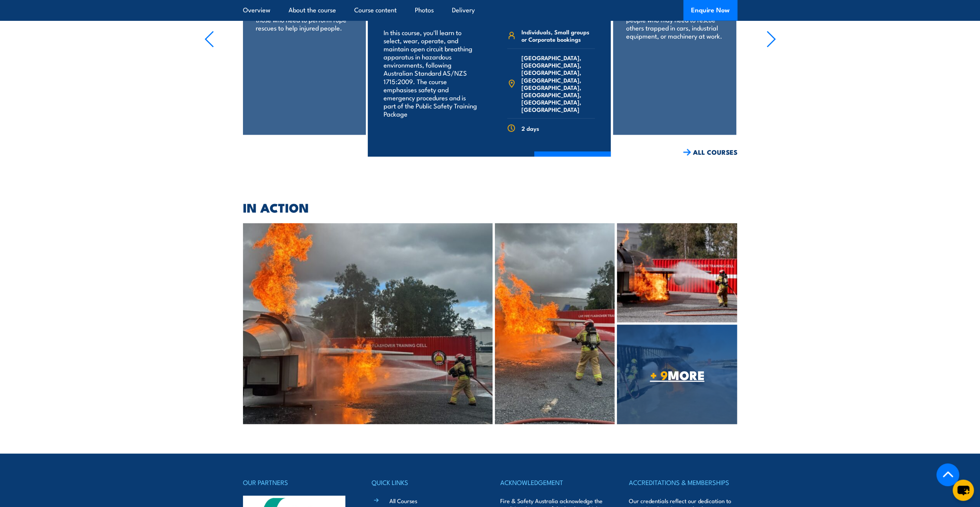  What do you see at coordinates (677, 272) in the screenshot?
I see `img: FSA LF Aviation – 02` at bounding box center [677, 272].